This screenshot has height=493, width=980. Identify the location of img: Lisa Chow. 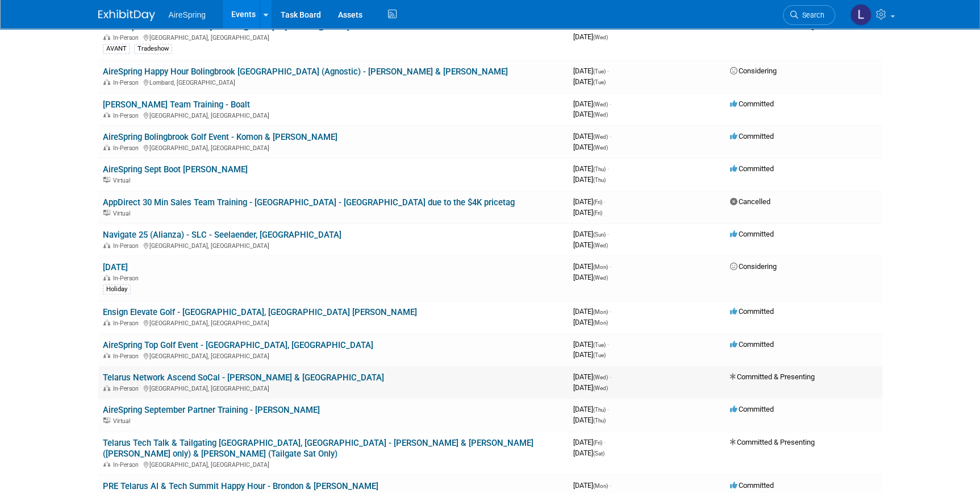
(861, 15).